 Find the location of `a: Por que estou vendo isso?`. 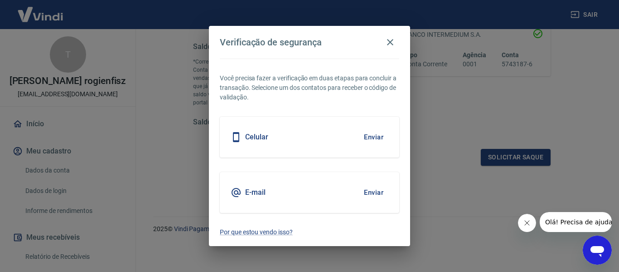

a: Por que estou vendo isso? is located at coordinates (310, 232).